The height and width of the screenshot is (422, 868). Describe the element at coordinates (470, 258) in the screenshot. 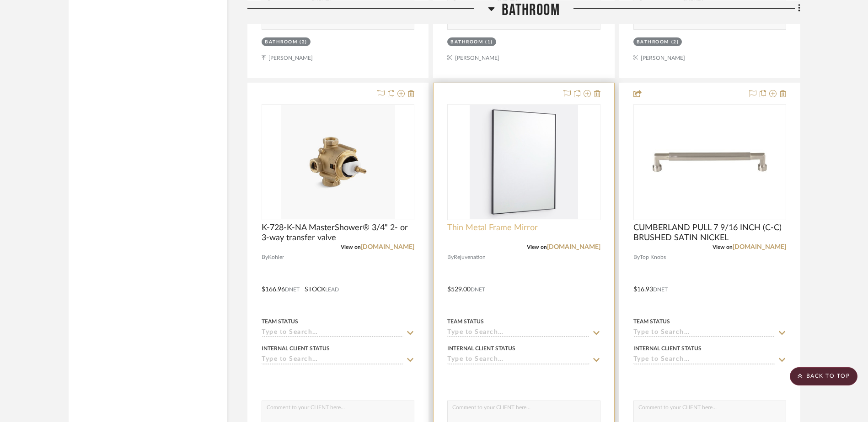

I see `span: Rejuvenation` at that location.